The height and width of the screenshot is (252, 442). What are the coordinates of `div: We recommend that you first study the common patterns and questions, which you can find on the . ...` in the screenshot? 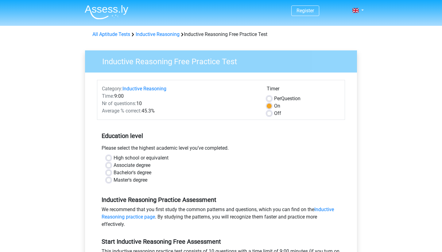 It's located at (221, 218).